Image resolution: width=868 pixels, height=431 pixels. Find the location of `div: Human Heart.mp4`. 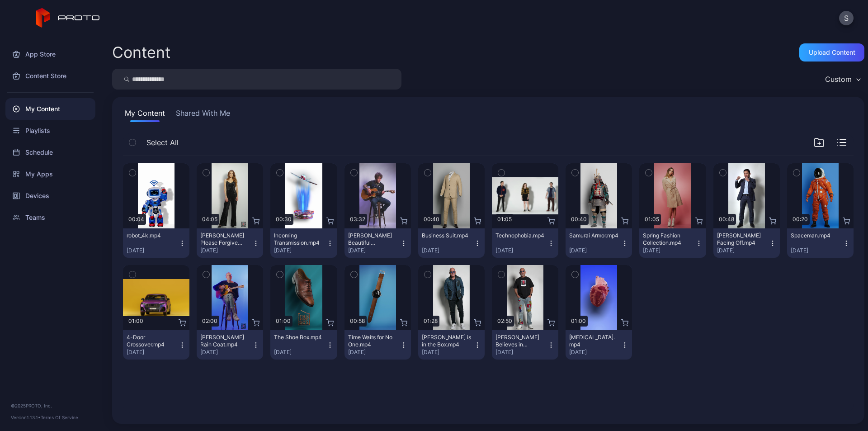

div: Human Heart.mp4 is located at coordinates (594, 341).